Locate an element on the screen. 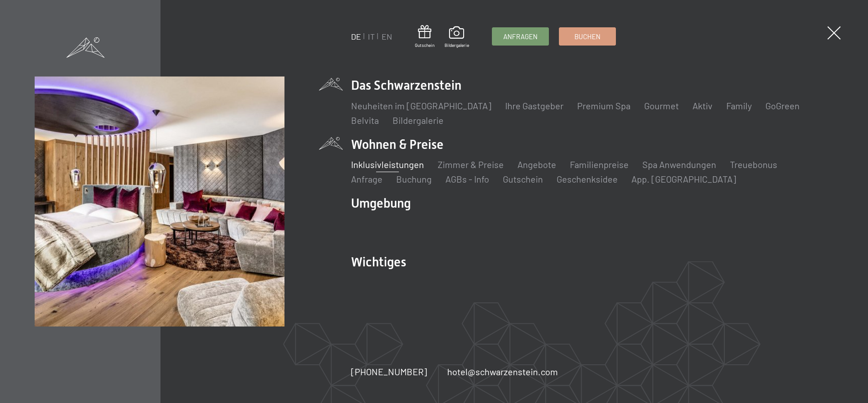  a: Buchung is located at coordinates (414, 179).